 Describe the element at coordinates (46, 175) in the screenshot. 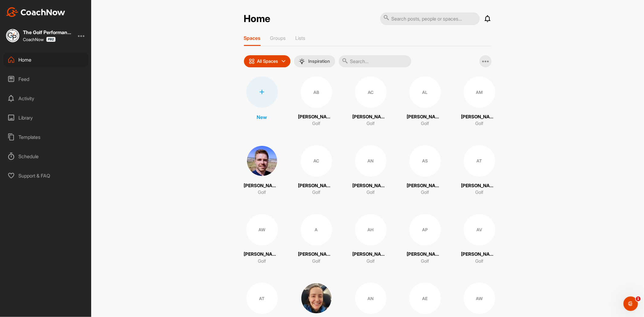

I see `div: Support & FAQ` at that location.